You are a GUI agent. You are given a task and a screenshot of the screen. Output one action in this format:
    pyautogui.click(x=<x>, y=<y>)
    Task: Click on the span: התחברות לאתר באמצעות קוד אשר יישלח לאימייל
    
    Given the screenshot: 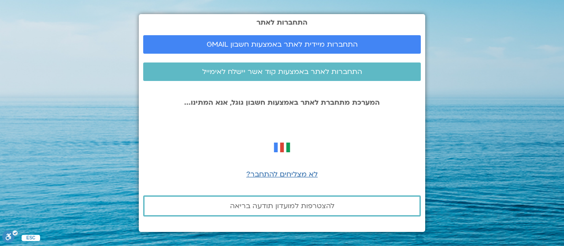 What is the action you would take?
    pyautogui.click(x=282, y=72)
    